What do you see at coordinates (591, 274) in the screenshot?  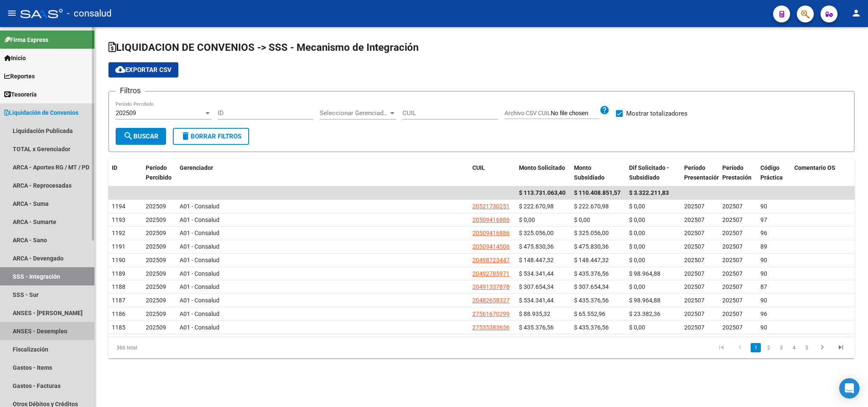 I see `span: $ 435.376,56` at bounding box center [591, 274].